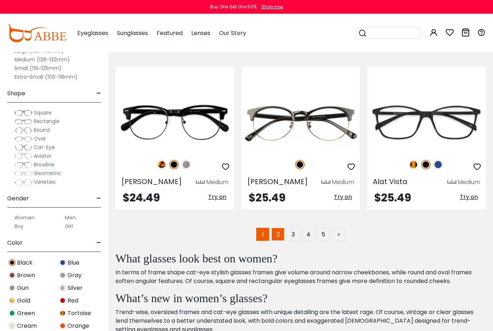  I want to click on span: Eyeglasses, so click(93, 33).